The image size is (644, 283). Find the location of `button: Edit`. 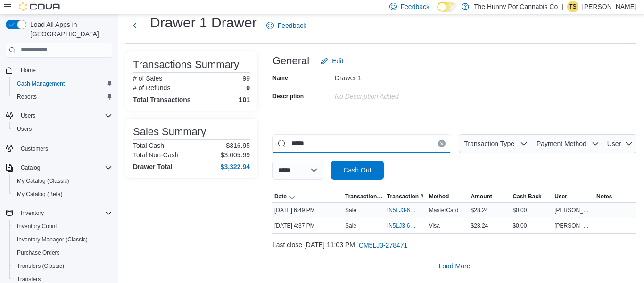

button: Edit is located at coordinates (332, 61).